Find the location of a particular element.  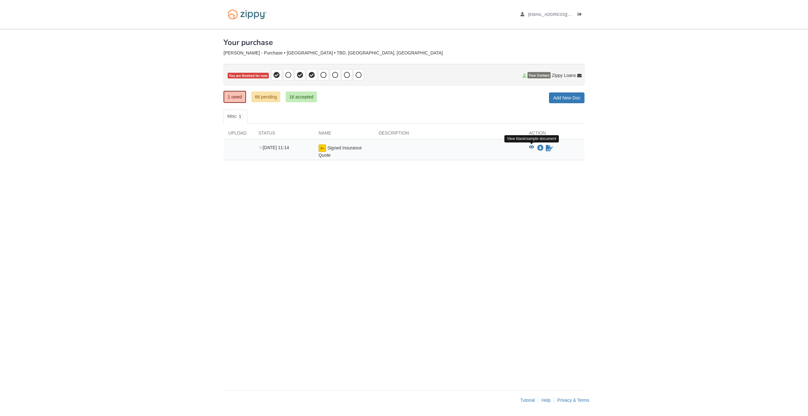

a: Help is located at coordinates (546, 400).